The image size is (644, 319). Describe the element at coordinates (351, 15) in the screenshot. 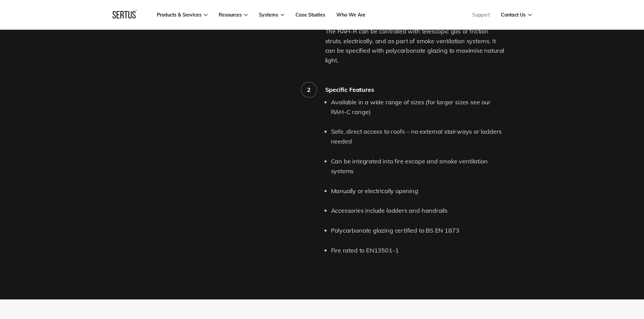

I see `a: Who We Are` at that location.